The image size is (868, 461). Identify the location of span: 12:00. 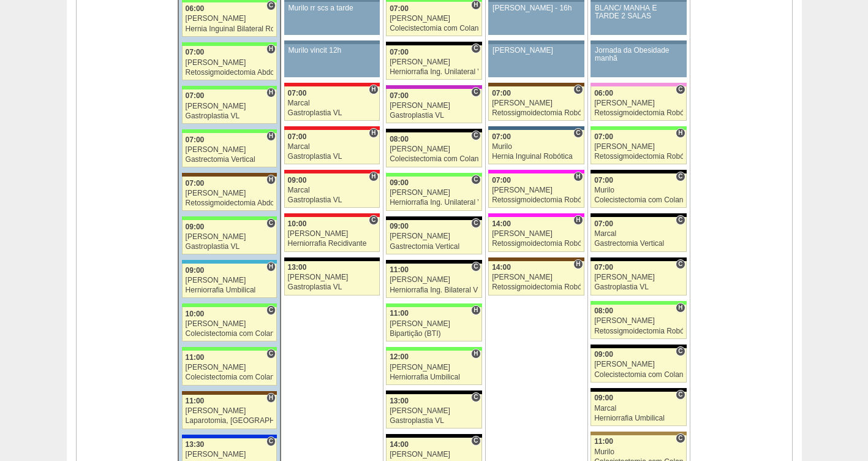
(399, 357).